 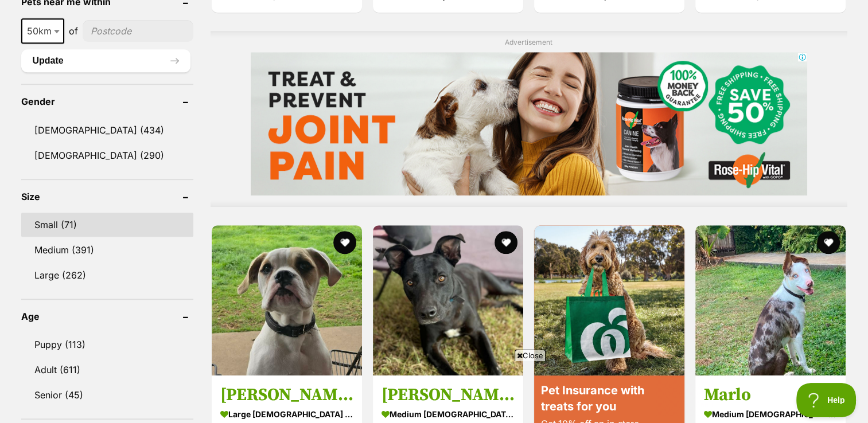 What do you see at coordinates (74, 31) in the screenshot?
I see `span: of` at bounding box center [74, 31].